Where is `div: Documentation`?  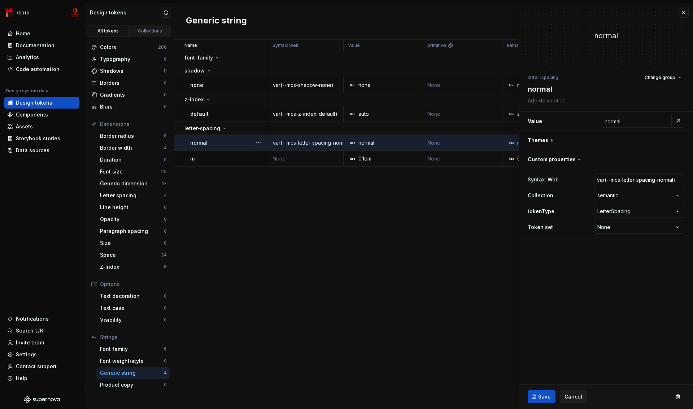
div: Documentation is located at coordinates (35, 45).